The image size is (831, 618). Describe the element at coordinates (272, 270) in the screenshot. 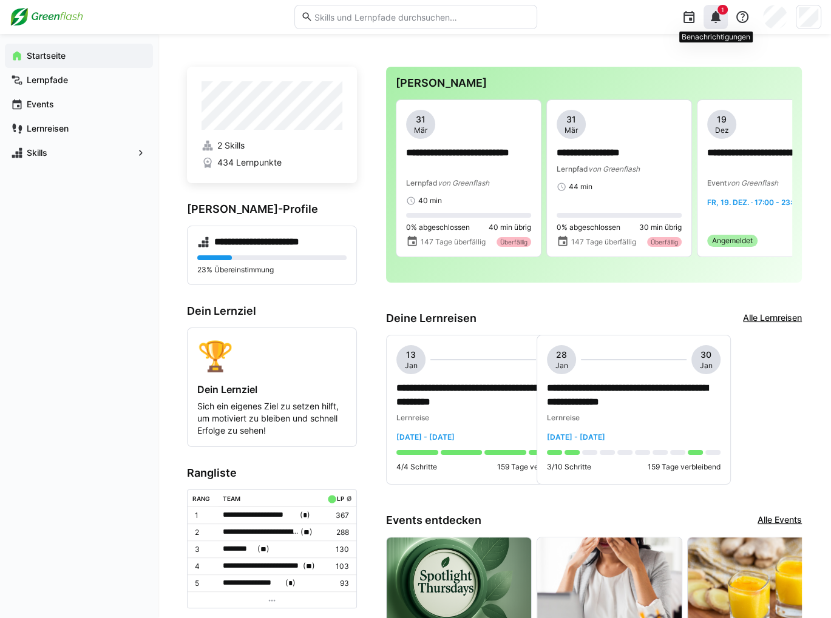

I see `p: 23% Übereinstimmung` at that location.